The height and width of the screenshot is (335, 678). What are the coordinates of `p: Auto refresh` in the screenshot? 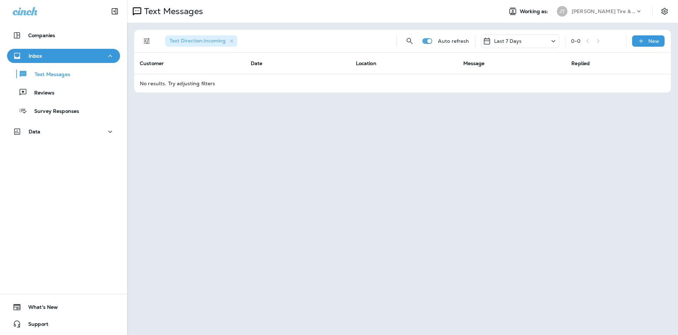 It's located at (454, 41).